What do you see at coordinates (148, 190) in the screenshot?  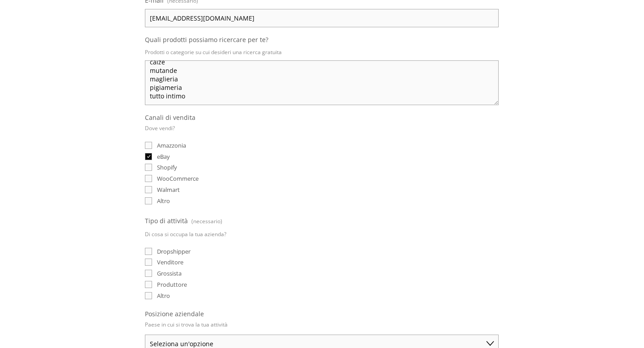 I see `input: Walmart` at bounding box center [148, 190].